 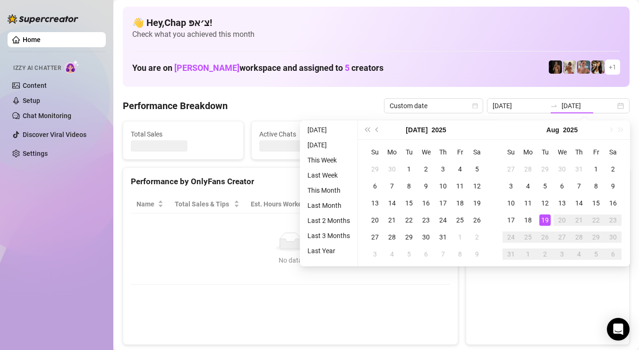 I want to click on a: Content, so click(x=35, y=86).